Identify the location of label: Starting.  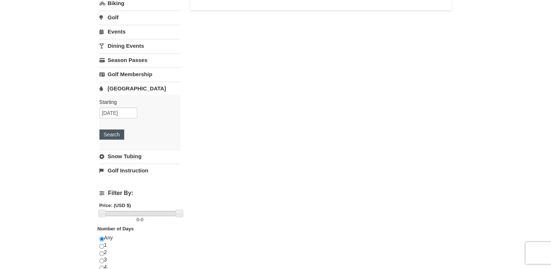
(137, 102).